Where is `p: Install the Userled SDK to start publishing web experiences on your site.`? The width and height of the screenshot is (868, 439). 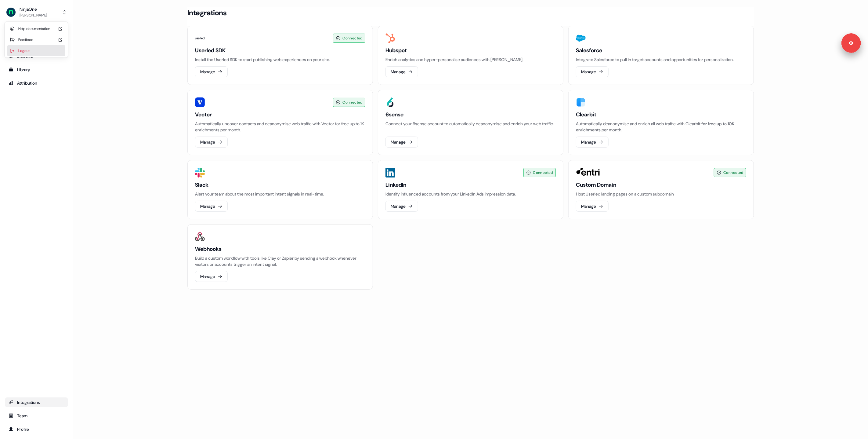
p: Install the Userled SDK to start publishing web experiences on your site. is located at coordinates (280, 60).